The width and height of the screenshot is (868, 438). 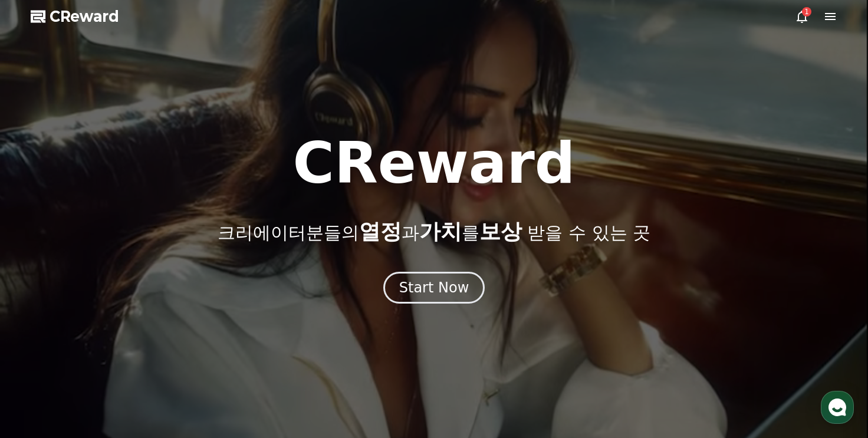 I want to click on h1: CReward, so click(x=433, y=164).